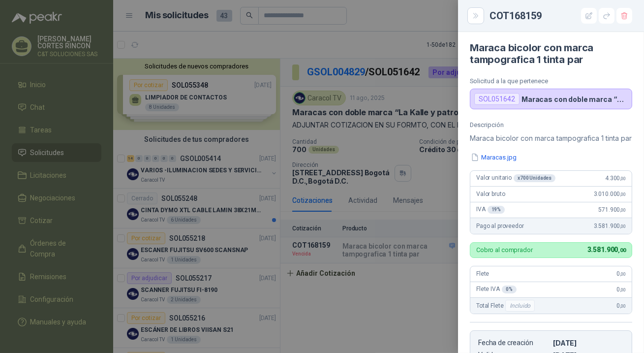 This screenshot has height=353, width=644. Describe the element at coordinates (551, 54) in the screenshot. I see `h4: Maraca bicolor con marca tampografica 1 tinta par` at that location.